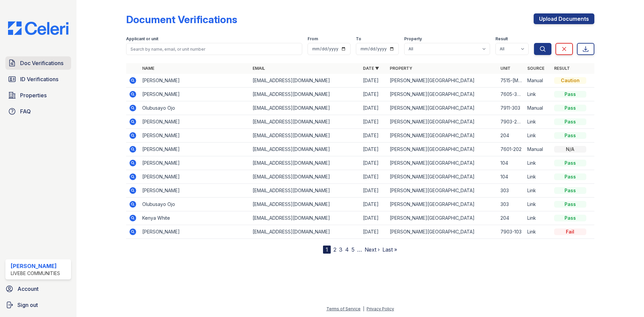  I want to click on a: Sign out, so click(39, 305).